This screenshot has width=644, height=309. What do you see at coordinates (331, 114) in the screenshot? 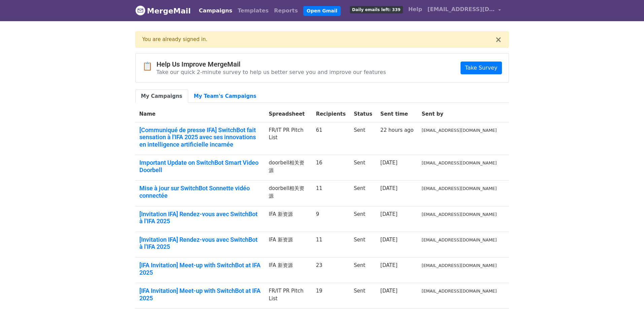
I see `th: Recipients` at bounding box center [331, 114].